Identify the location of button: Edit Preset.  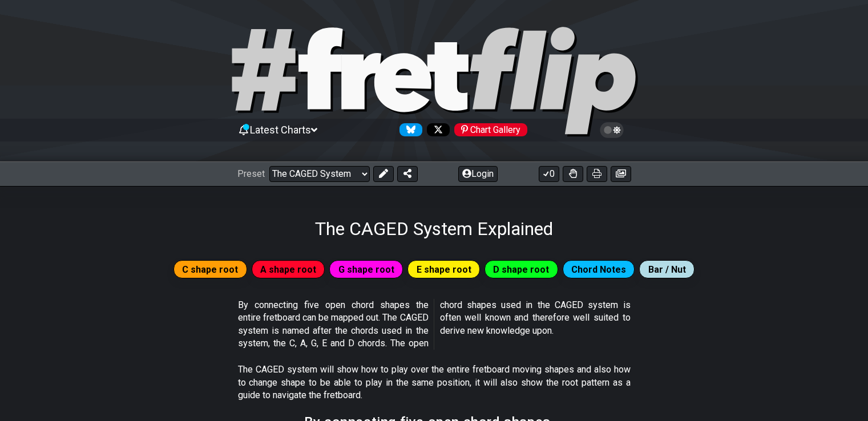
(383, 174).